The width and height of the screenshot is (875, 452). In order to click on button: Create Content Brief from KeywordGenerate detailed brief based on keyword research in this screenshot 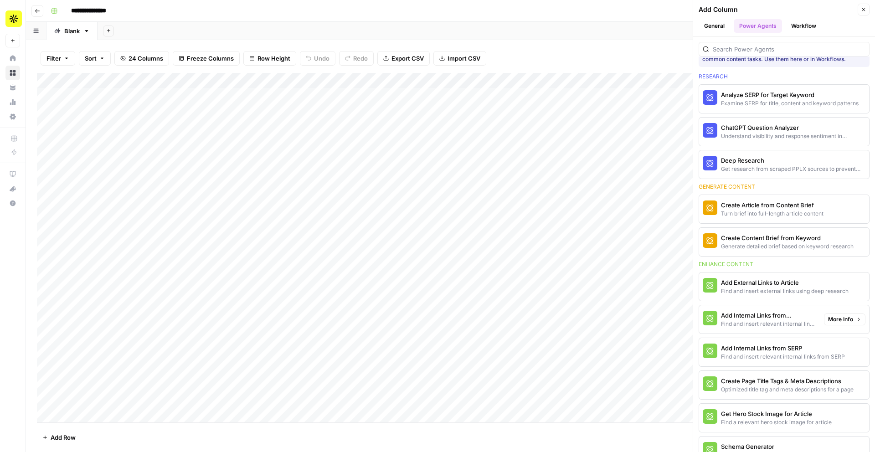, I will do `click(784, 242)`.